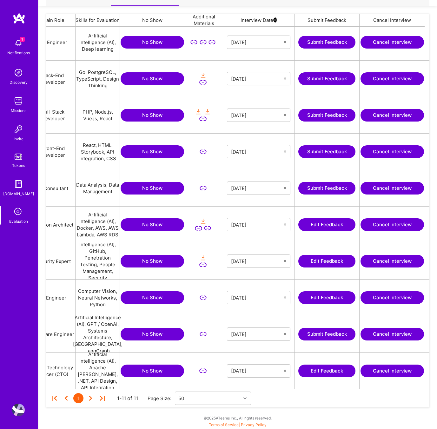 This screenshot has height=429, width=437. Describe the element at coordinates (98, 188) in the screenshot. I see `div: Data Analysis, Data Management` at that location.